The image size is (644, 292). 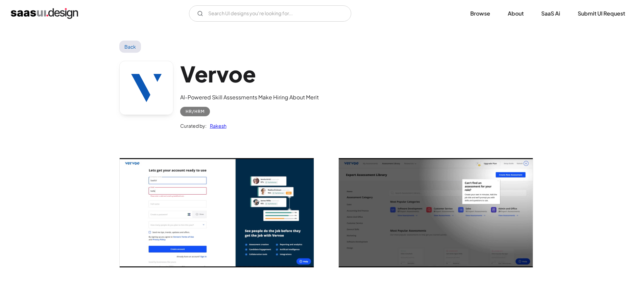 What do you see at coordinates (249, 74) in the screenshot?
I see `h1: Vervoe` at bounding box center [249, 74].